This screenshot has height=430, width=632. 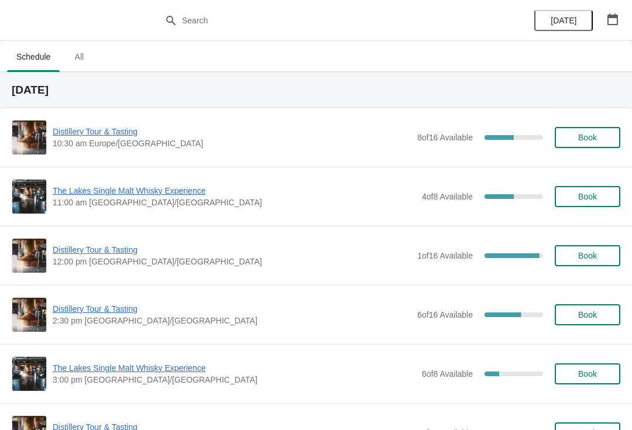 What do you see at coordinates (33, 57) in the screenshot?
I see `span: Schedule` at bounding box center [33, 57].